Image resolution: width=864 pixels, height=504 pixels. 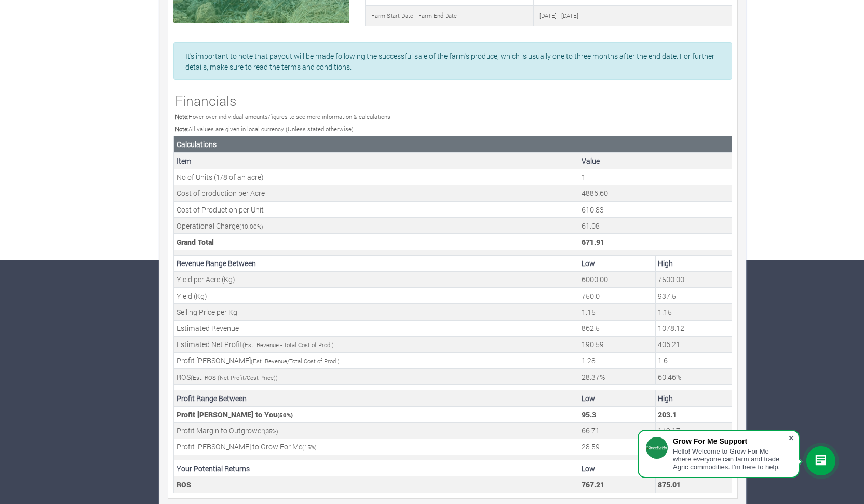 What do you see at coordinates (693, 430) in the screenshot?
I see `td: Outgrower Profit Margin (Max Estimated Profit * Outgrower Profit Margin)` at bounding box center [693, 430].